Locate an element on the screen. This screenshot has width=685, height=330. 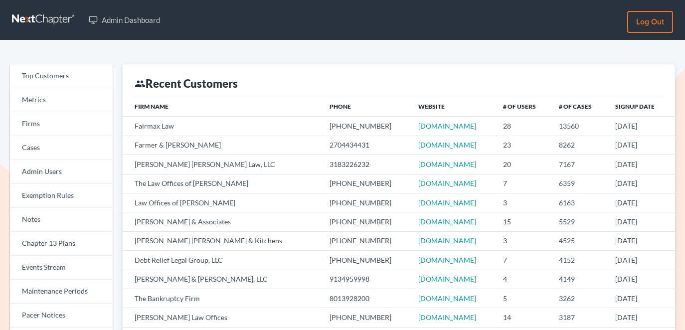
td: The Bankruptcy Firm is located at coordinates (222, 298).